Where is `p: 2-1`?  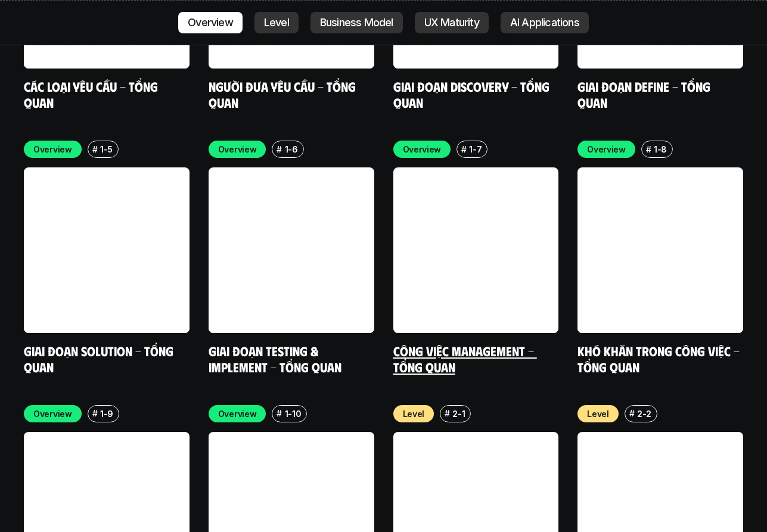 p: 2-1 is located at coordinates (458, 414).